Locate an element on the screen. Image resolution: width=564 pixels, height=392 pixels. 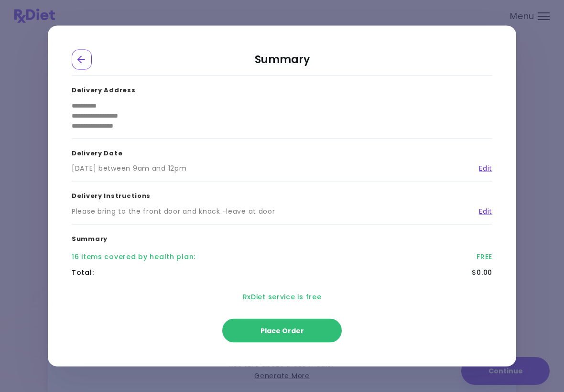
div: Please bring to the front door and knock.-leave at door is located at coordinates (174, 211).